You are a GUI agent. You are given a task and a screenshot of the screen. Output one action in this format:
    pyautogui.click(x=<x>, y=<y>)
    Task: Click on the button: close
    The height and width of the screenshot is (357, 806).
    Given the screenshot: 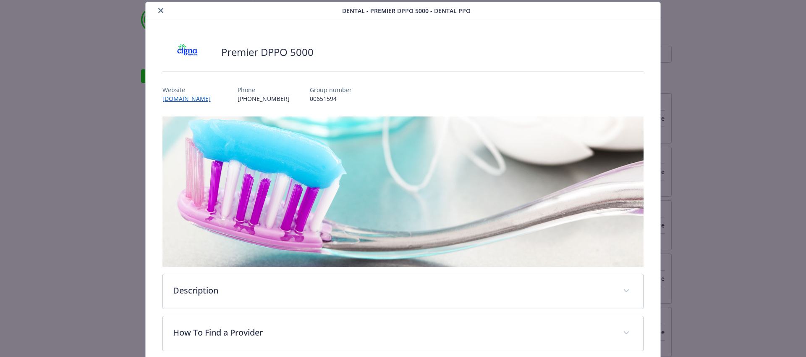 What is the action you would take?
    pyautogui.click(x=161, y=11)
    